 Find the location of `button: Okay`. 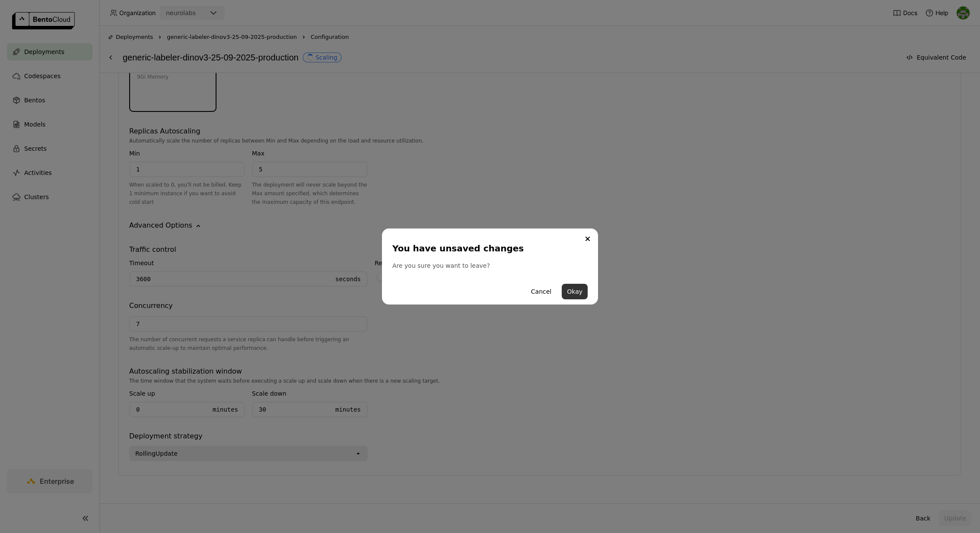

button: Okay is located at coordinates (575, 291).